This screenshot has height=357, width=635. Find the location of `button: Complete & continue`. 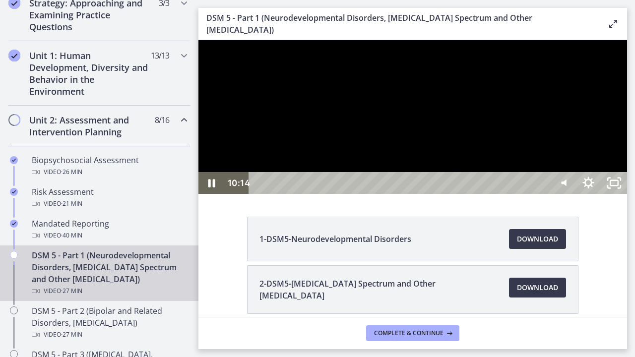

button: Complete & continue is located at coordinates (413, 333).